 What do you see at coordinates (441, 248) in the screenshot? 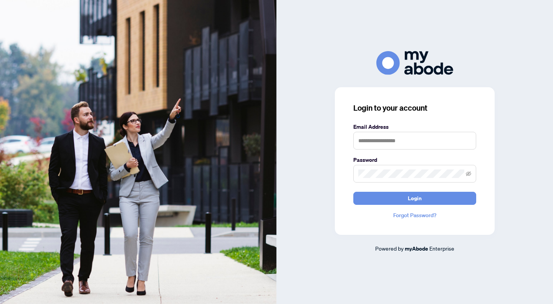
I see `span: Enterprise` at bounding box center [441, 248].